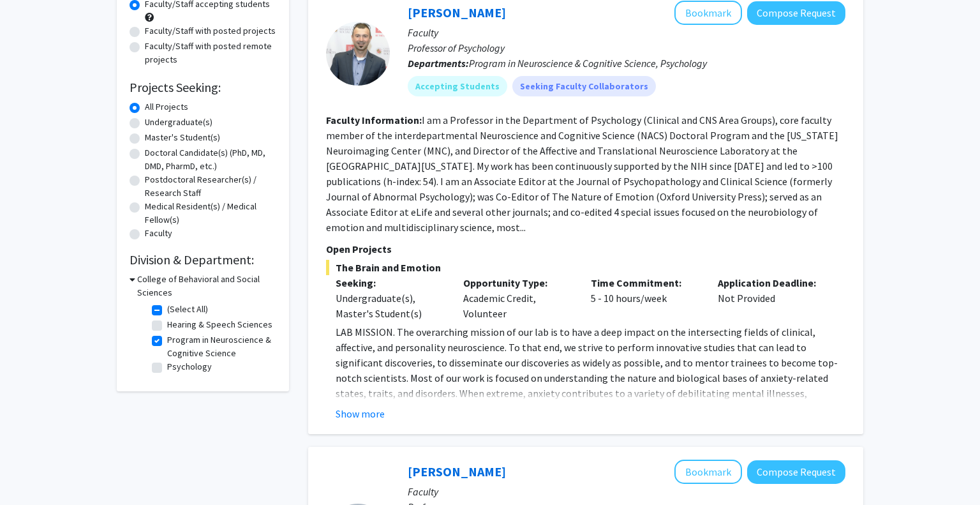 The image size is (980, 505). What do you see at coordinates (179, 122) in the screenshot?
I see `label: Undergraduate(s)` at bounding box center [179, 122].